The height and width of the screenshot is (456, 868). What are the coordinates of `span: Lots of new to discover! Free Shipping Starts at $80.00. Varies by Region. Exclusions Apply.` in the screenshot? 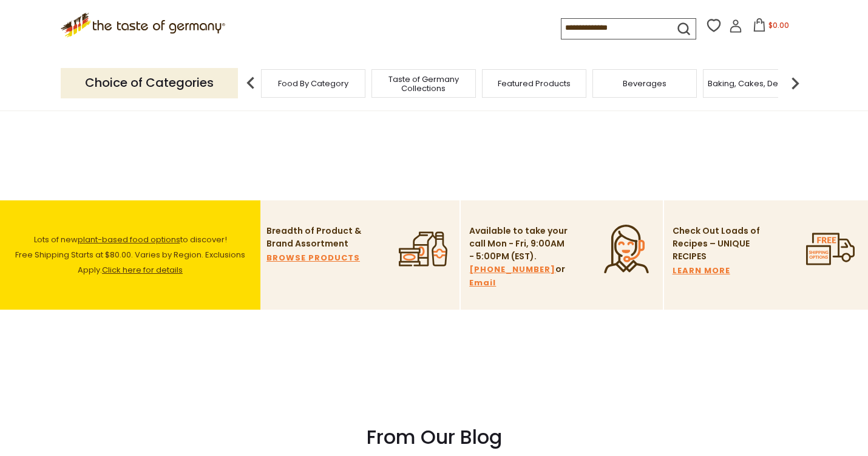 It's located at (130, 255).